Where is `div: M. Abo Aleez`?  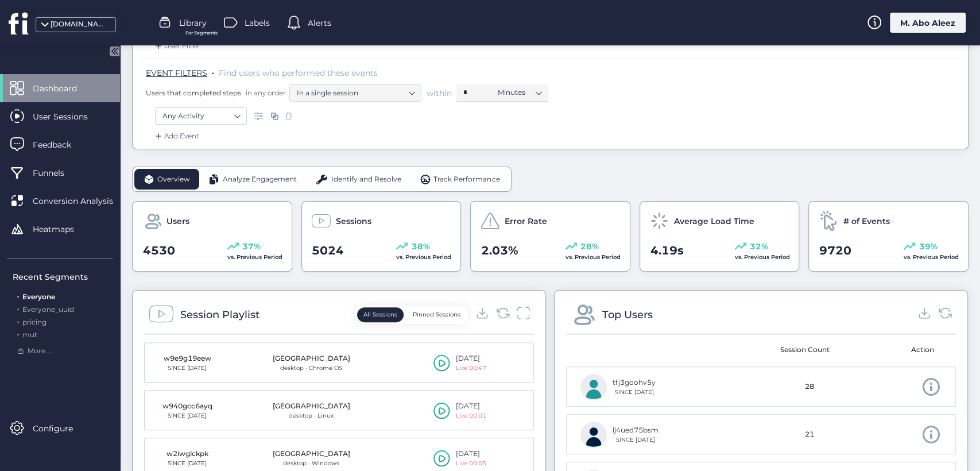 div: M. Abo Aleez is located at coordinates (928, 22).